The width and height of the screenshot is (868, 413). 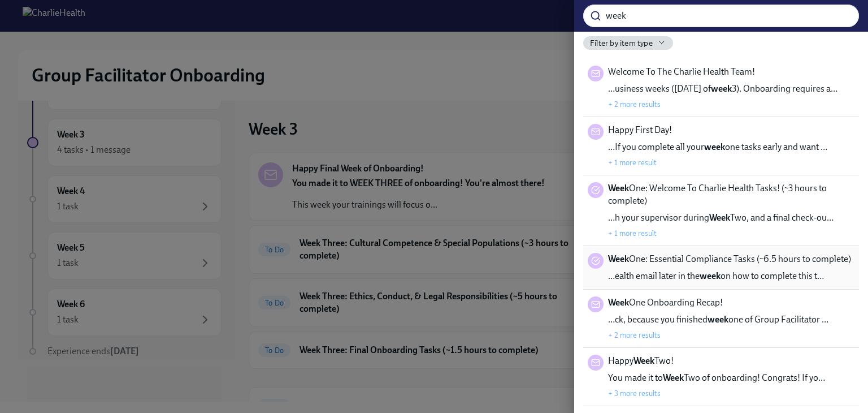 What do you see at coordinates (716, 377) in the screenshot?
I see `span: You made it to Two of onboarding! Congrats! If yo…` at bounding box center [716, 377].